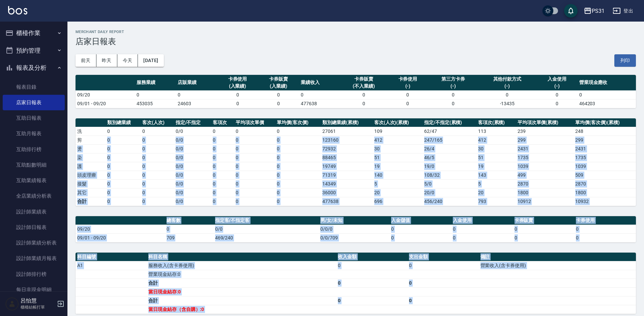 The height and width of the screenshot is (316, 644). Describe the element at coordinates (86, 60) in the screenshot. I see `button: 前天` at that location.